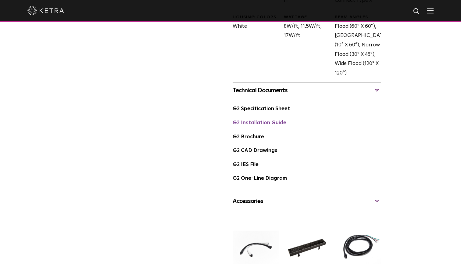  I want to click on a: G2 Brochure, so click(248, 137).